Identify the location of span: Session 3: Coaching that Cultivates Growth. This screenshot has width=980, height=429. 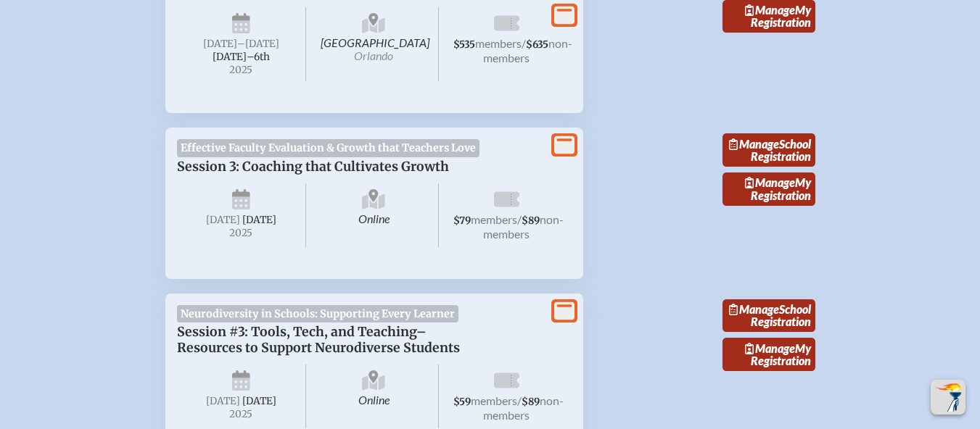
(313, 167).